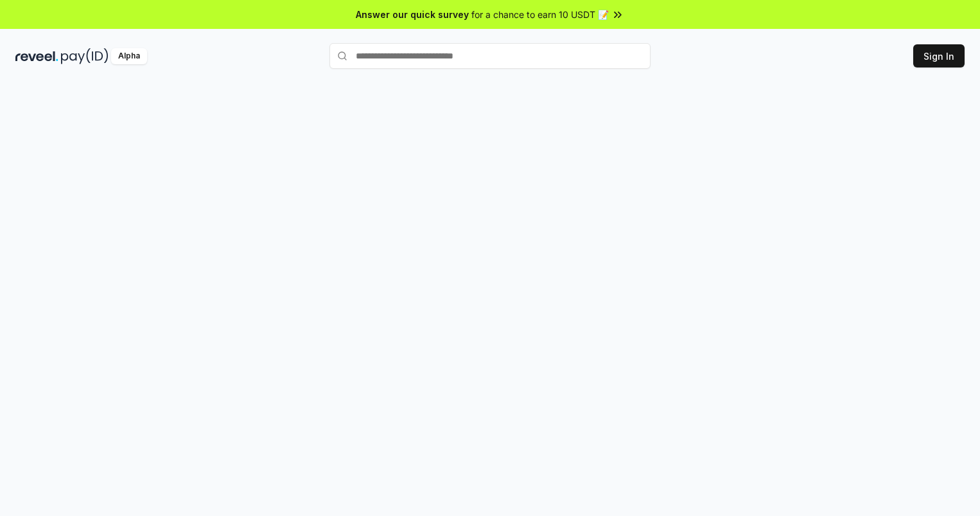 The image size is (980, 516). Describe the element at coordinates (84, 56) in the screenshot. I see `img: pay_id` at that location.